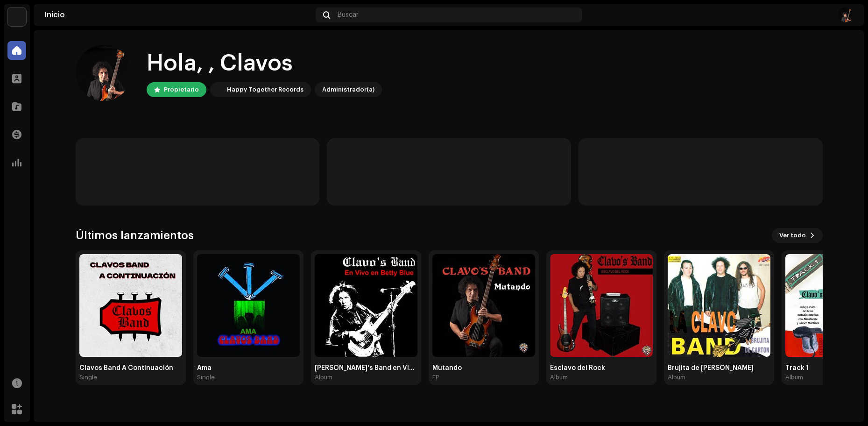 This screenshot has height=426, width=868. Describe the element at coordinates (135, 235) in the screenshot. I see `h3: Últimos lanzamientos` at that location.